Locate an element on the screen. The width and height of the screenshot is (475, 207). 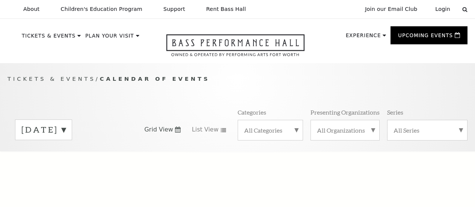
p: Children's Education Program is located at coordinates (101, 9).